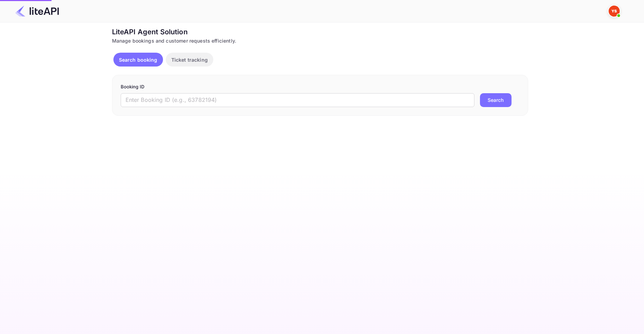 The height and width of the screenshot is (334, 644). What do you see at coordinates (495, 100) in the screenshot?
I see `button: Search` at bounding box center [495, 100].